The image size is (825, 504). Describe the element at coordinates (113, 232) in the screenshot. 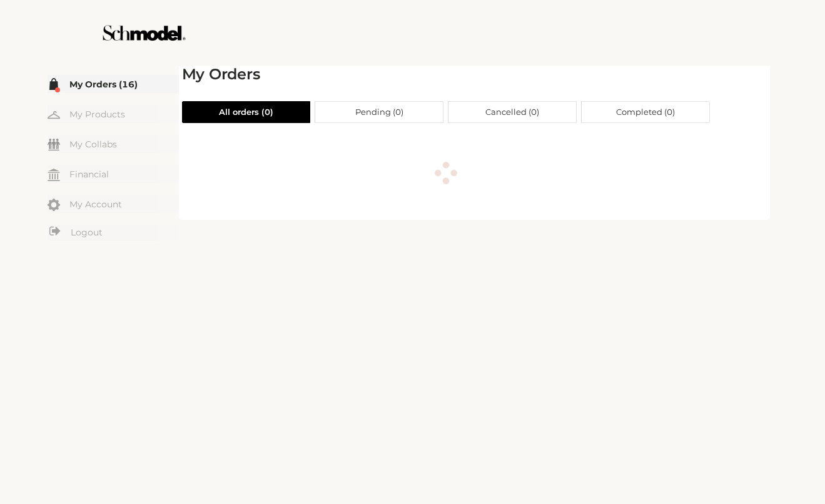

I see `a: Logout` at that location.